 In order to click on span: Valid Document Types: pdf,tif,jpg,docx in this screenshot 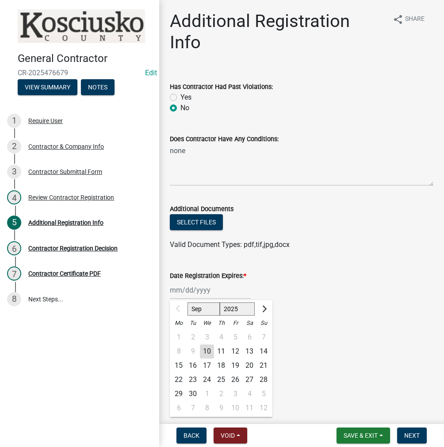, I will do `click(230, 244)`.